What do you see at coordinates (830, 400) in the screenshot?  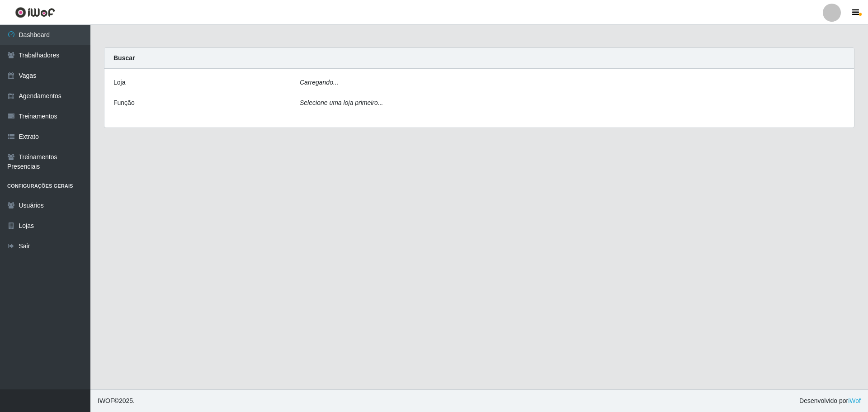 I see `span: Desenvolvido por` at bounding box center [830, 400].